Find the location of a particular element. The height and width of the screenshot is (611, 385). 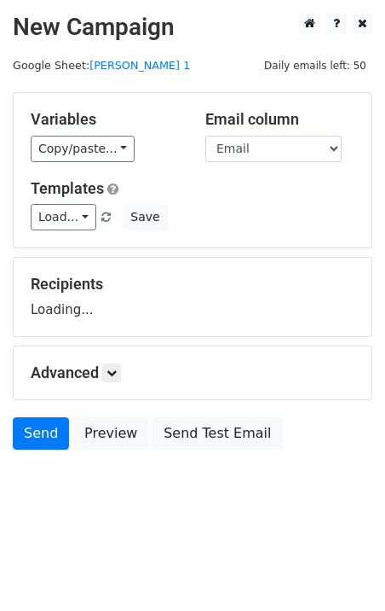

a: Load... is located at coordinates (63, 217).